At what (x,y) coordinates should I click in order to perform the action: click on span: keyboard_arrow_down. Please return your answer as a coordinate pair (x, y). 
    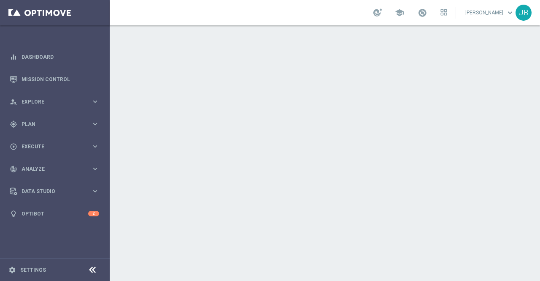
    Looking at the image, I should click on (510, 13).